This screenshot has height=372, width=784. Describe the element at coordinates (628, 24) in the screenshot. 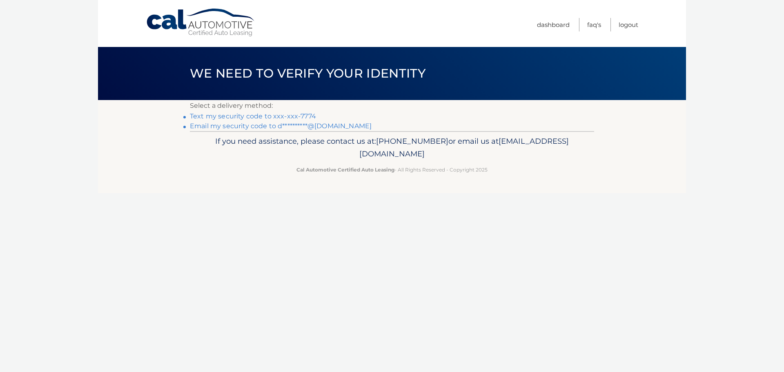

I see `a: Logout` at that location.